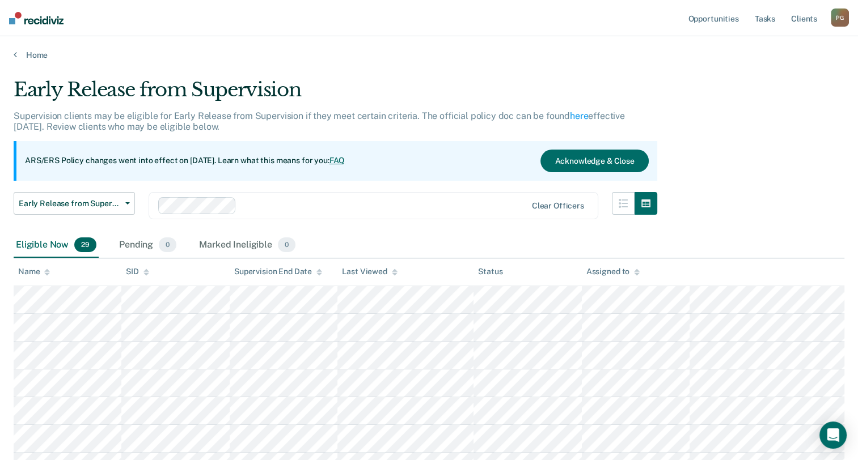 Image resolution: width=858 pixels, height=460 pixels. I want to click on div: Open Intercom Messenger, so click(833, 435).